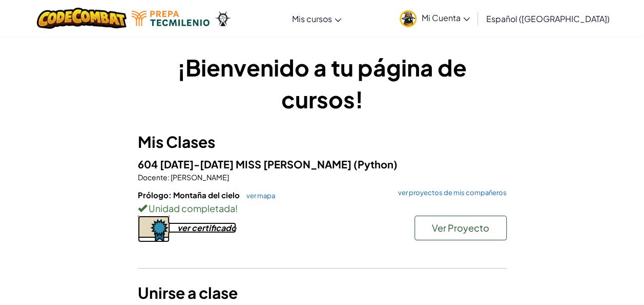 This screenshot has width=644, height=305. What do you see at coordinates (258, 196) in the screenshot?
I see `a: ver mapa` at bounding box center [258, 196].